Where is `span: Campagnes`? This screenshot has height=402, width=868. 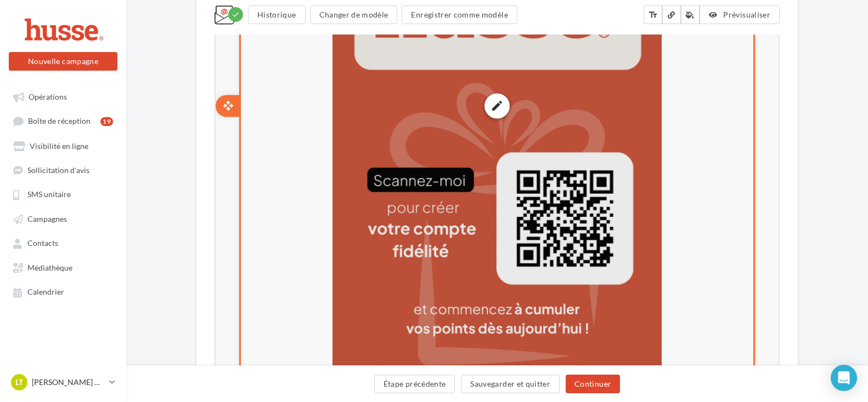
span: Campagnes is located at coordinates (47, 218).